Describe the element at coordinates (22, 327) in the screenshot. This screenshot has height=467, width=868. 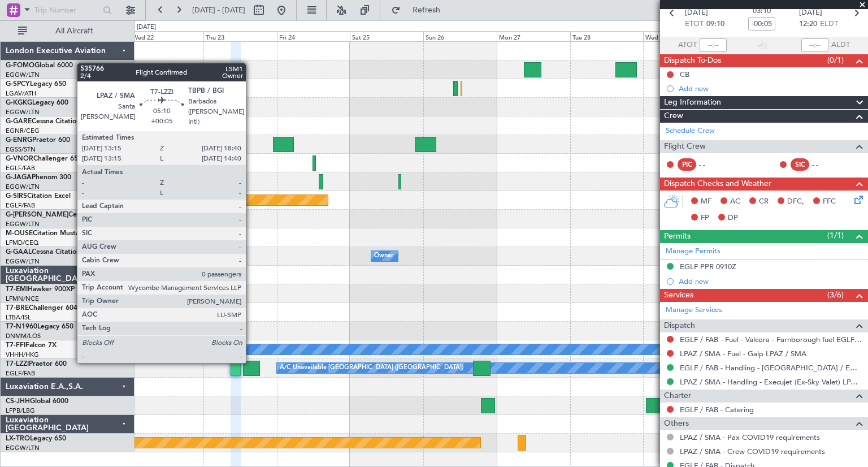
I see `span: T7-N1960` at that location.